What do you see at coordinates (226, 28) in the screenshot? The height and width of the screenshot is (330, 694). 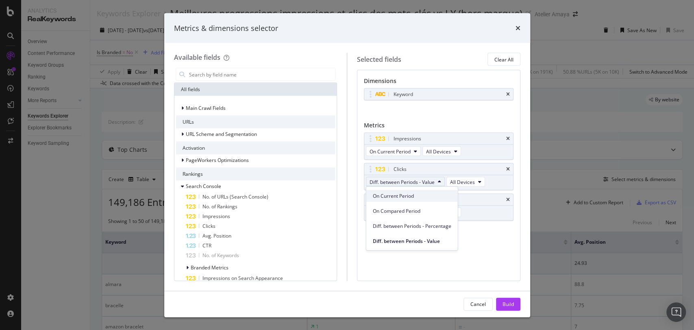 I see `div: Metrics & dimensions selector` at bounding box center [226, 28].